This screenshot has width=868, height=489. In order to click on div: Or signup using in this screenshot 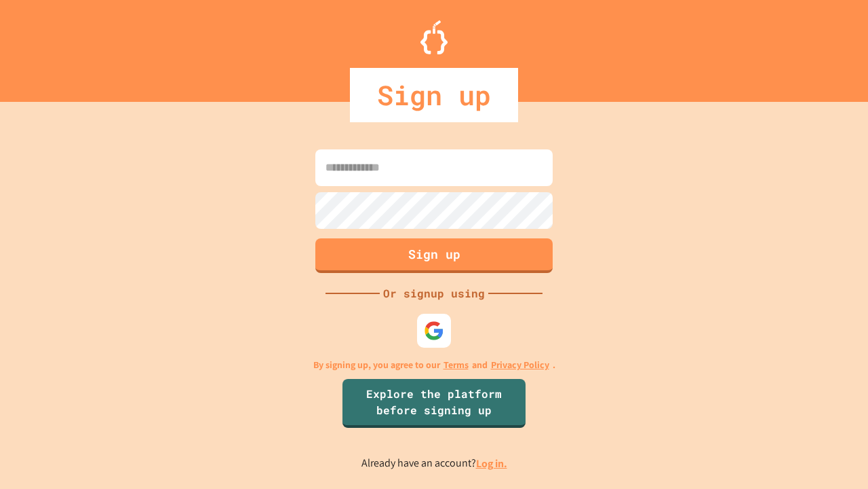, I will do `click(434, 294)`.